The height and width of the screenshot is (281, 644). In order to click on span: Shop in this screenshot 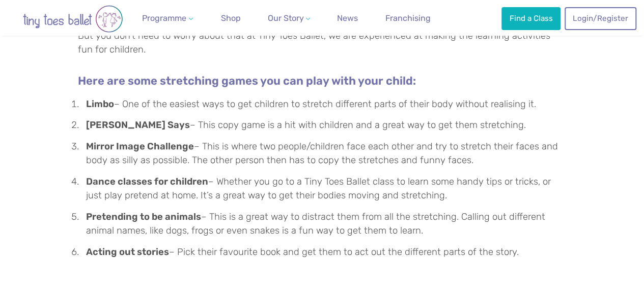, I will do `click(231, 18)`.